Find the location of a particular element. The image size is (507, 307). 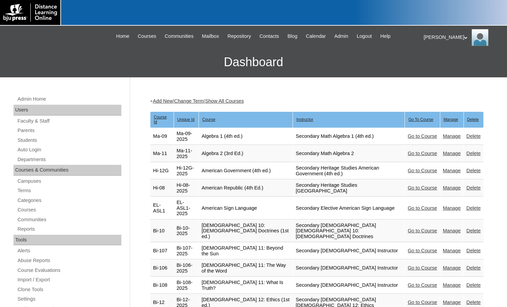

a: Admin is located at coordinates (342, 36).